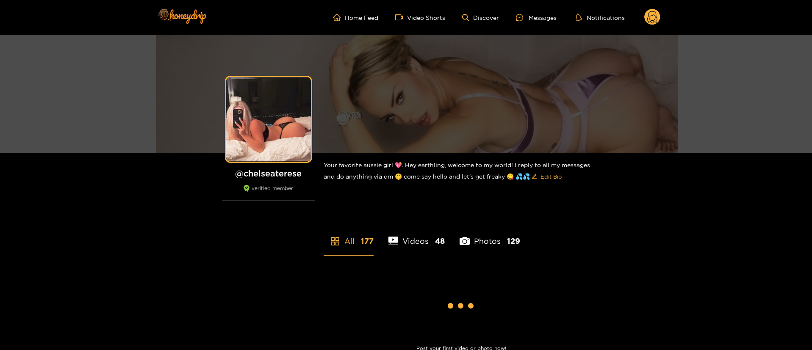  What do you see at coordinates (600, 17) in the screenshot?
I see `button: Notifications` at bounding box center [600, 17].